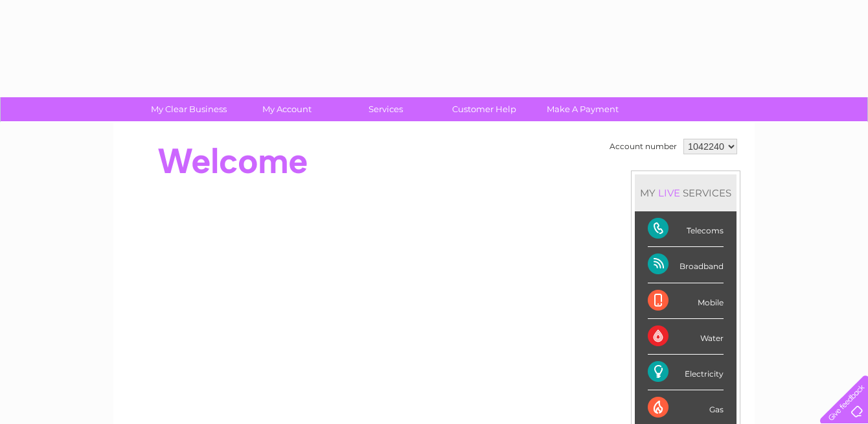  What do you see at coordinates (287, 109) in the screenshot?
I see `a: My Account` at bounding box center [287, 109].